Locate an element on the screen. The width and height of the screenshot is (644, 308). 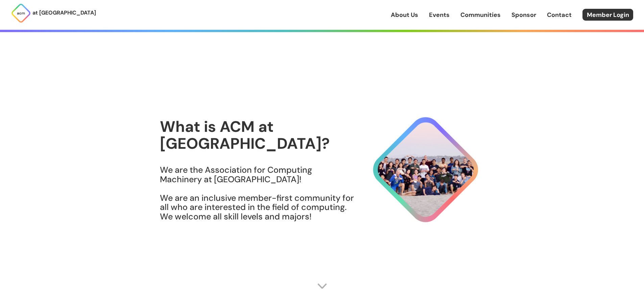
img: About Hero Image is located at coordinates (420, 170).